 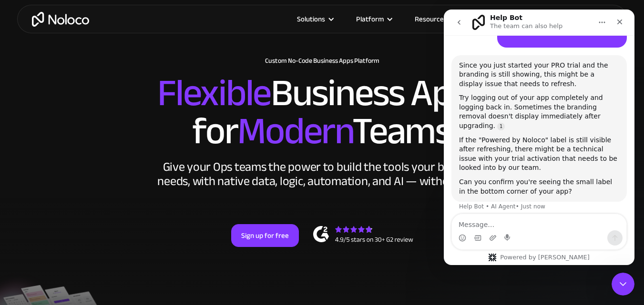 What do you see at coordinates (95, 102) in the screenshot?
I see `div: Try logging out of your app completely and logging back in. Sometimes the branding removal doesn'...` at bounding box center [95, 102].